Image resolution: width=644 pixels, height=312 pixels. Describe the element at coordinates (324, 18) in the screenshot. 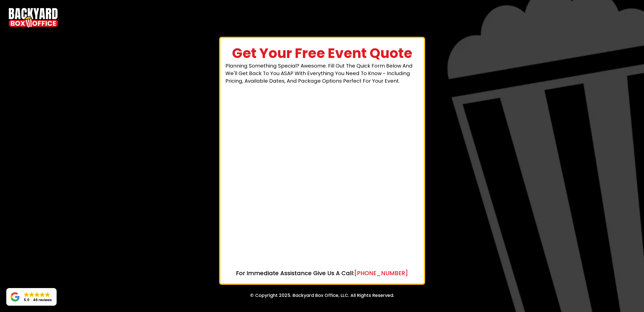

I see `a: https://www.backyardboxoffice.com` at that location.